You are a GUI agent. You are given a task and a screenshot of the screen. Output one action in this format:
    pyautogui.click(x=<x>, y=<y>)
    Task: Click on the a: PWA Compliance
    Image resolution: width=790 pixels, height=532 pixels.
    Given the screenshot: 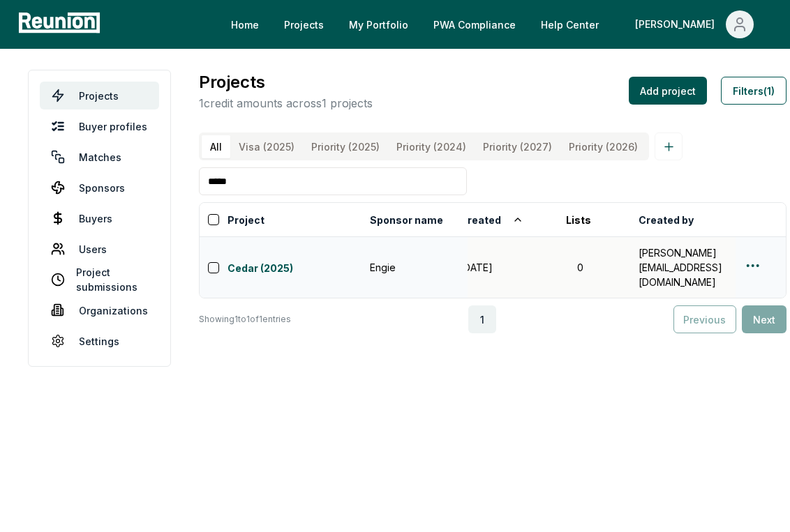 What is the action you would take?
    pyautogui.click(x=474, y=25)
    